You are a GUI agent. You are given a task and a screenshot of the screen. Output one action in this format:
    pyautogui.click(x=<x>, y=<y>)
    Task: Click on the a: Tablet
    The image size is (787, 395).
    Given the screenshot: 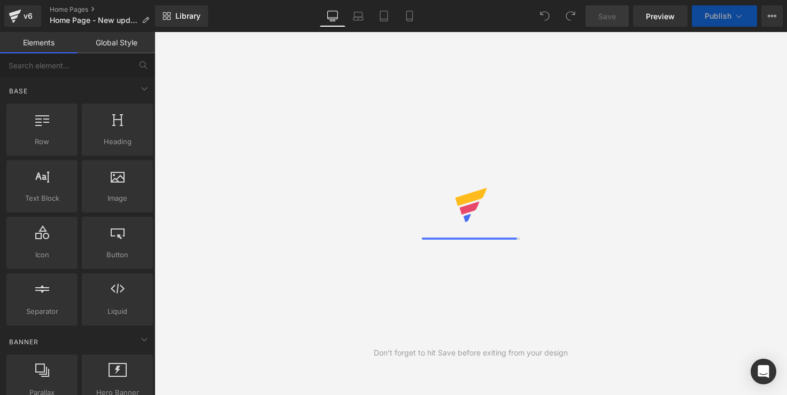 What is the action you would take?
    pyautogui.click(x=384, y=16)
    